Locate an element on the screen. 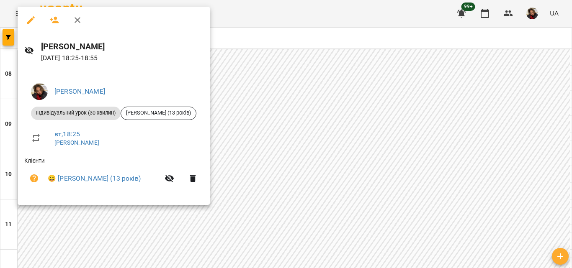  a: вт , 18:25 is located at coordinates (67, 134).